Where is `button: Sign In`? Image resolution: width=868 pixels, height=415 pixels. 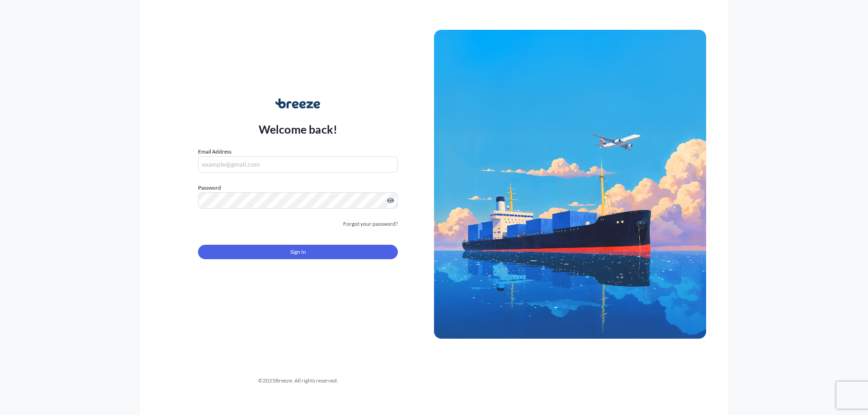
button: Sign In is located at coordinates (298, 252).